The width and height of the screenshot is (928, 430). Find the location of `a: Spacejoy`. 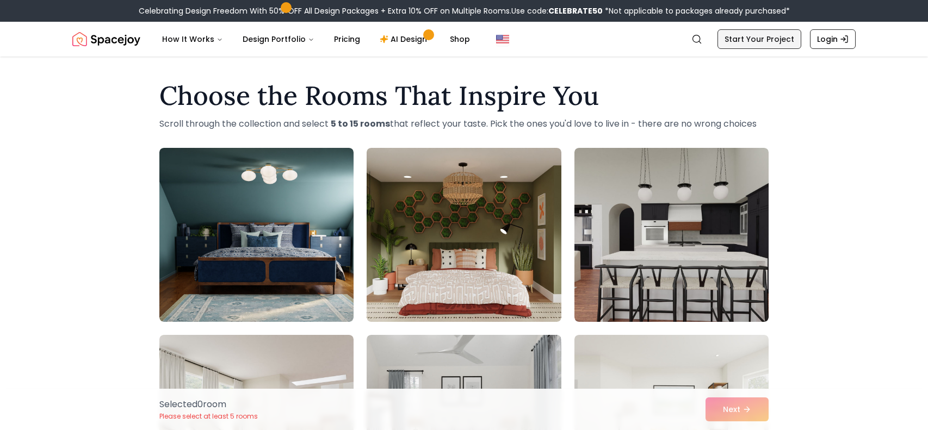

a: Spacejoy is located at coordinates (106, 39).